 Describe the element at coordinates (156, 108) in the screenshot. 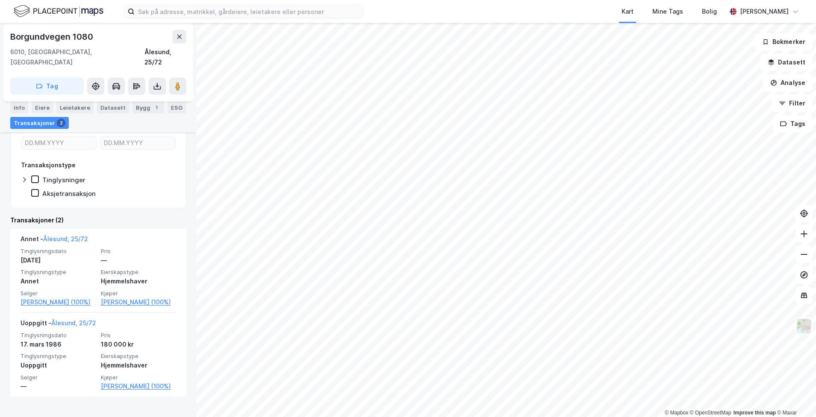

I see `div: 1` at that location.